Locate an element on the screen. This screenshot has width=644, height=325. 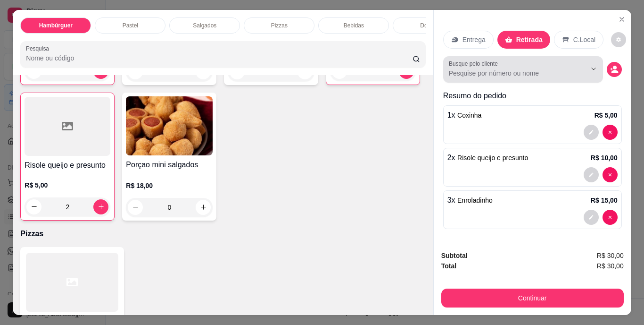
p: Retirada is located at coordinates (530, 40).